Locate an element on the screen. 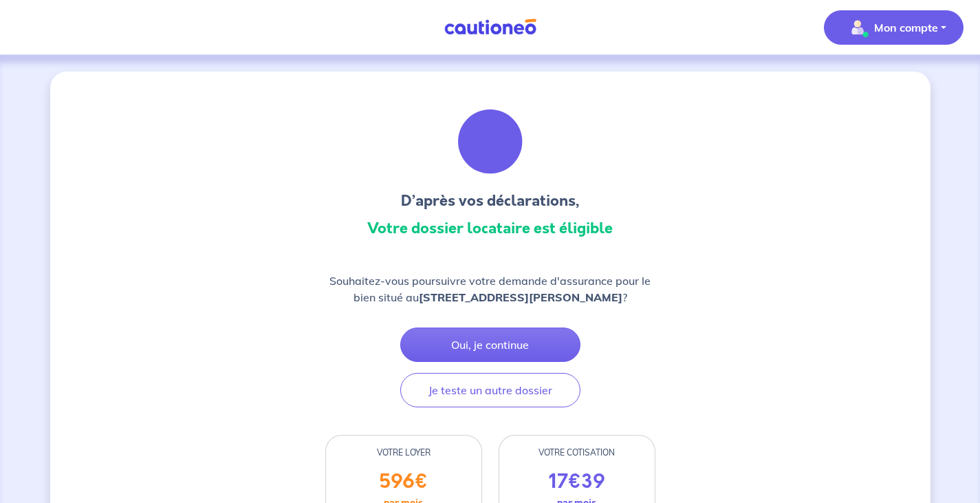 This screenshot has width=980, height=503. div: VOTRE COTISATION is located at coordinates (577, 453).